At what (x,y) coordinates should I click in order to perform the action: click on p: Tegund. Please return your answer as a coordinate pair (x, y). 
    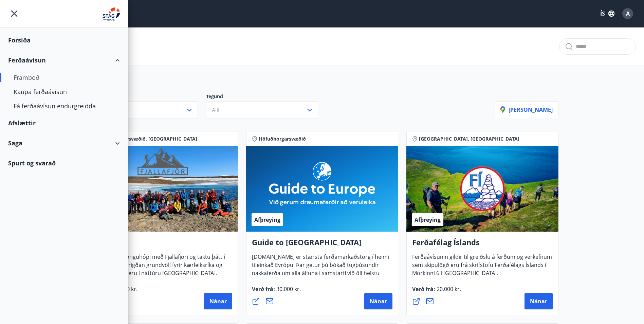
    Looking at the image, I should click on (266, 97).